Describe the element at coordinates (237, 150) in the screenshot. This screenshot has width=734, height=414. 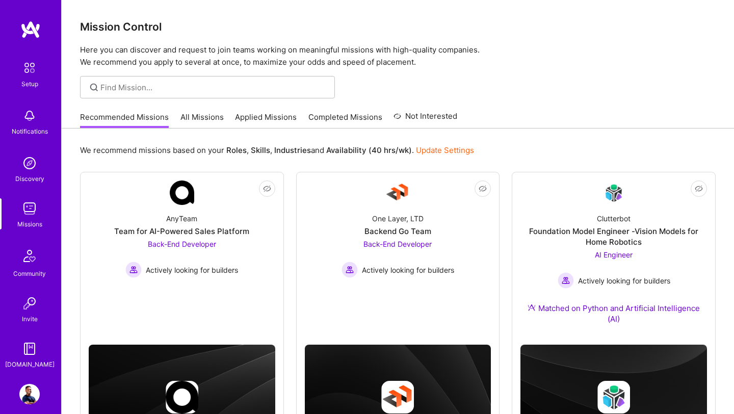
I see `b: Roles` at that location.